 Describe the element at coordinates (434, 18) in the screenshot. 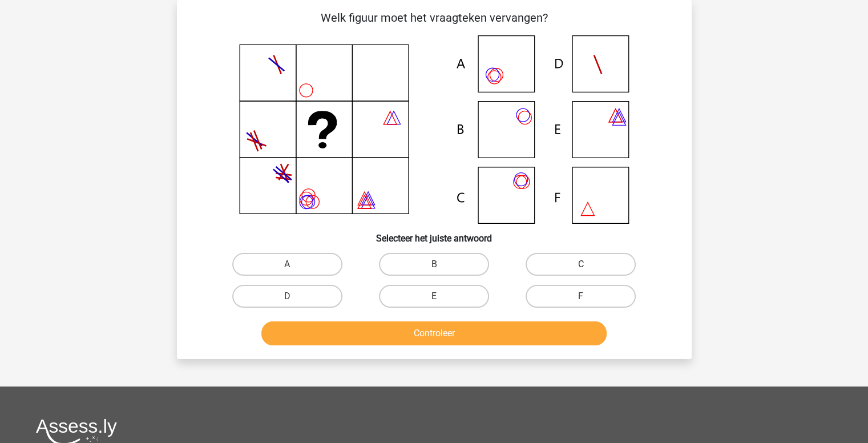

I see `p: Welk figuur moet het vraagteken vervangen?` at that location.